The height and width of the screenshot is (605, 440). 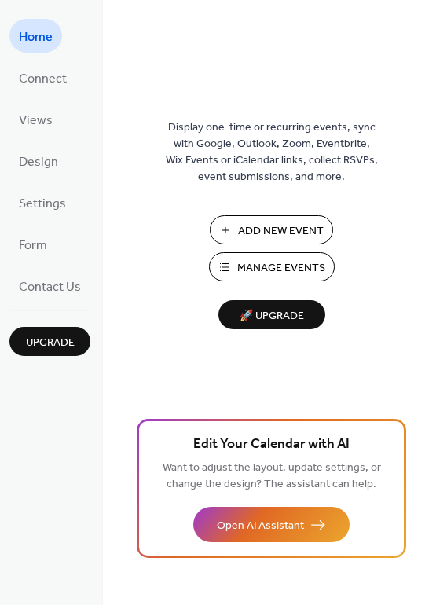 What do you see at coordinates (35, 35) in the screenshot?
I see `a: Home` at bounding box center [35, 35].